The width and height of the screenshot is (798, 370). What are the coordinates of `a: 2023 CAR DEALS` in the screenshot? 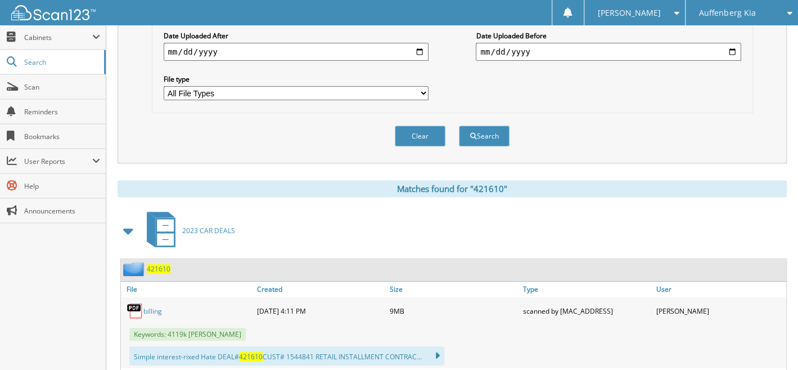 It's located at (187, 230).